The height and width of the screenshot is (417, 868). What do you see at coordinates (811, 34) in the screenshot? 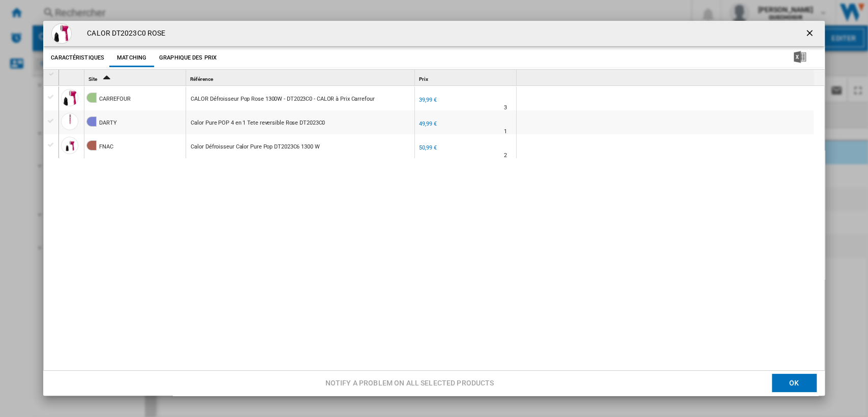
I see `ng-md-icon: getI18NText('BUTTONS.CLOSE_DIALOG')` at bounding box center [811, 34].